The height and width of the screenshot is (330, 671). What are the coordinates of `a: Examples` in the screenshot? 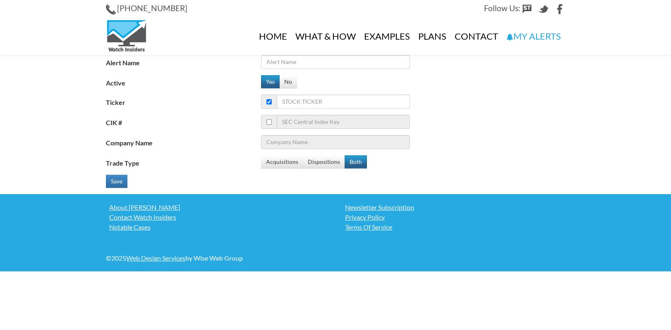 It's located at (387, 36).